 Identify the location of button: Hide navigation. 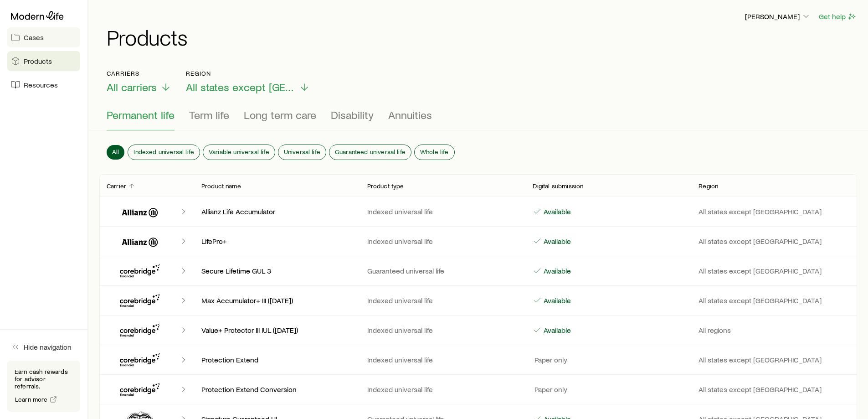
(43, 347).